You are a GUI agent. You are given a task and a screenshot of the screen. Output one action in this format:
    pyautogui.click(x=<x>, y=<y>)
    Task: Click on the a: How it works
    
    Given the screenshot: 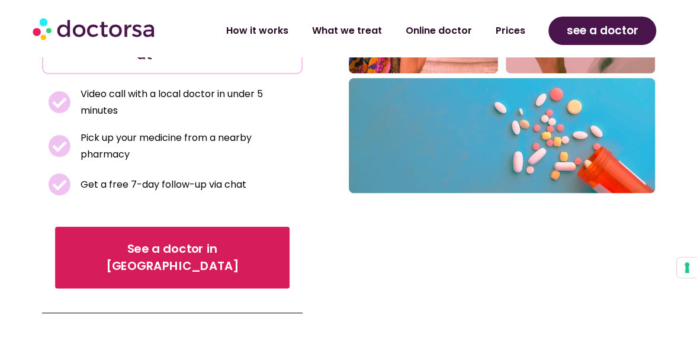 What is the action you would take?
    pyautogui.click(x=256, y=31)
    